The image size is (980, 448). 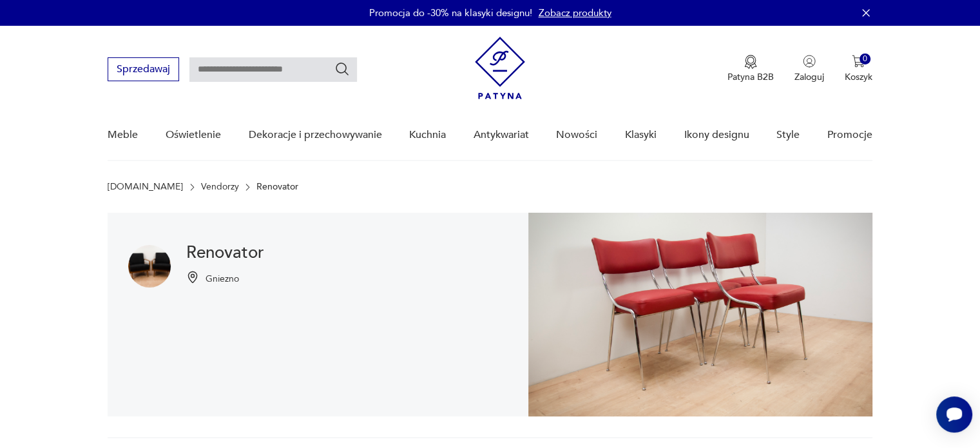 What do you see at coordinates (193, 277) in the screenshot?
I see `img: Ikonka pinezki mapy` at bounding box center [193, 277].